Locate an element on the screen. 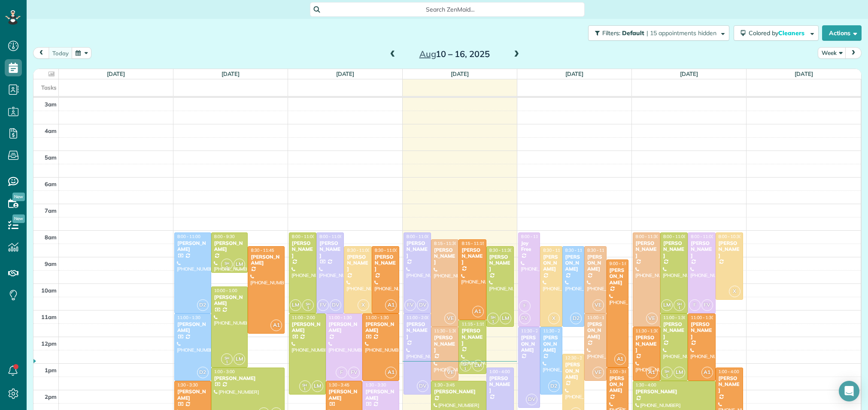 This screenshot has width=868, height=410. span: Aug is located at coordinates (428, 53).